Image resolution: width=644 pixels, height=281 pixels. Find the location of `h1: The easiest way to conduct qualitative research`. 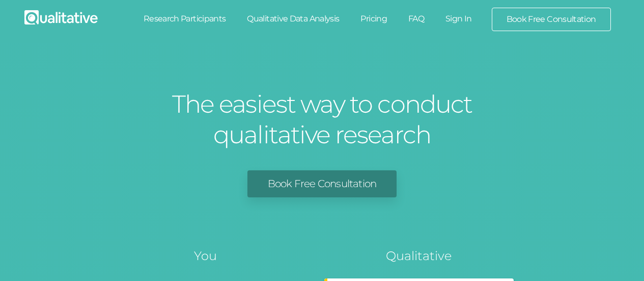

h1: The easiest way to conduct qualitative research is located at coordinates (322, 119).